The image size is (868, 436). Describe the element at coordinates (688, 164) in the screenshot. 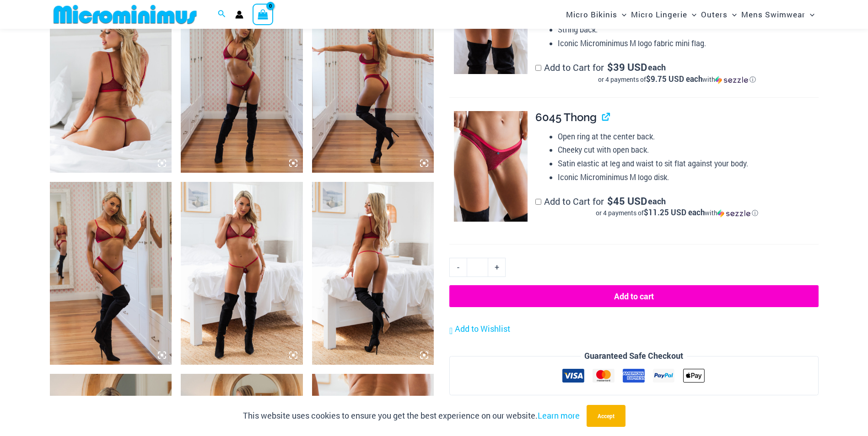

I see `li: Satin elastic at leg and waist to sit flat against your body.` at that location.